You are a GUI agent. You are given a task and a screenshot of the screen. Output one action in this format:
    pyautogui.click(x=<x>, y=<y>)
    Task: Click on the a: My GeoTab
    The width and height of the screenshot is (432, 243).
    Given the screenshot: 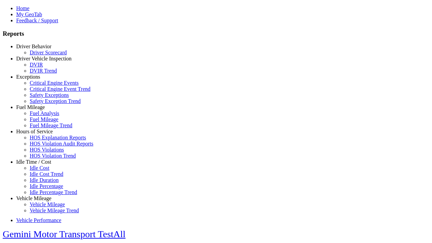 What is the action you would take?
    pyautogui.click(x=29, y=14)
    